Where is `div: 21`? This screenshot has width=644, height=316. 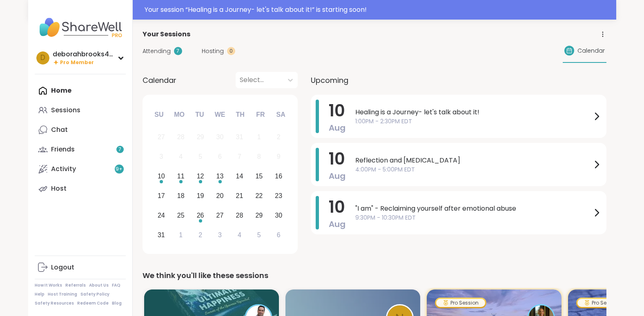
div: 21 is located at coordinates (240, 196).